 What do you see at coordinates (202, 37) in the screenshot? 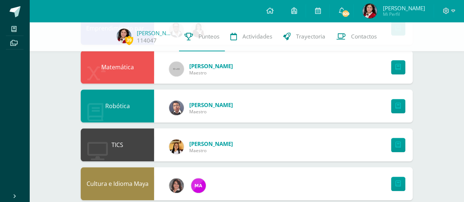
I see `a: Punteos` at bounding box center [202, 37].